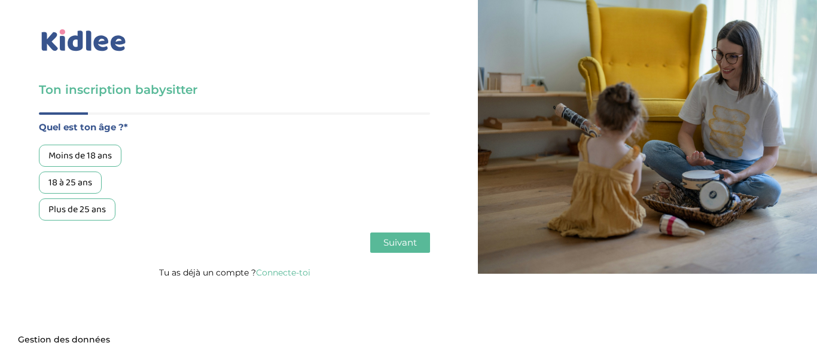  I want to click on div: 18 à 25 ans, so click(70, 182).